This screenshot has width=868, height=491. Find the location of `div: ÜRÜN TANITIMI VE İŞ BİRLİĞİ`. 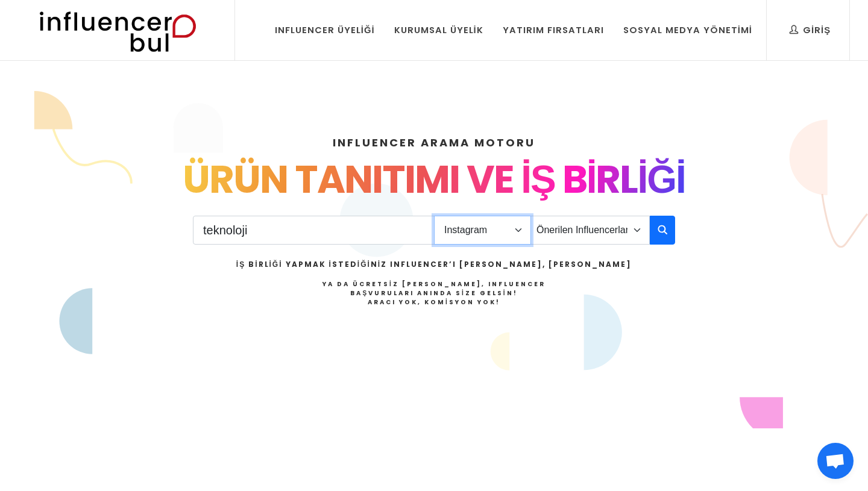

div: ÜRÜN TANITIMI VE İŞ BİRLİĞİ is located at coordinates (434, 180).